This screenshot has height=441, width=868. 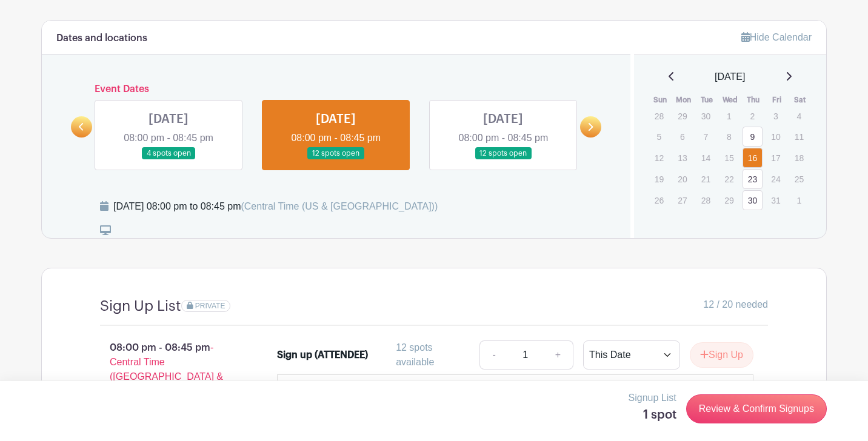 I want to click on p: 21, so click(x=706, y=179).